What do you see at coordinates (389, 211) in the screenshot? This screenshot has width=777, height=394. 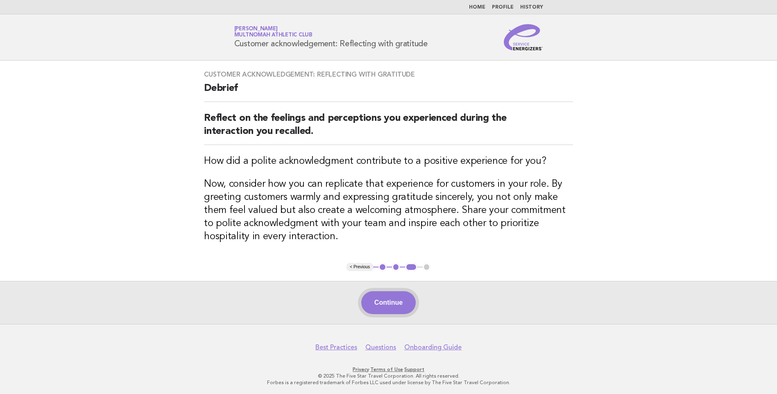 I see `h3: Now, consider how you can replicate that experience for customers in your role. By greeting custo...` at bounding box center [389, 211].